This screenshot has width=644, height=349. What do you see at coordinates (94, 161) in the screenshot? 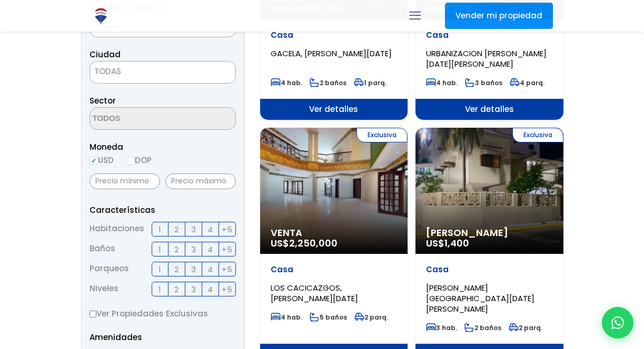
I see `input: USD` at bounding box center [94, 161].